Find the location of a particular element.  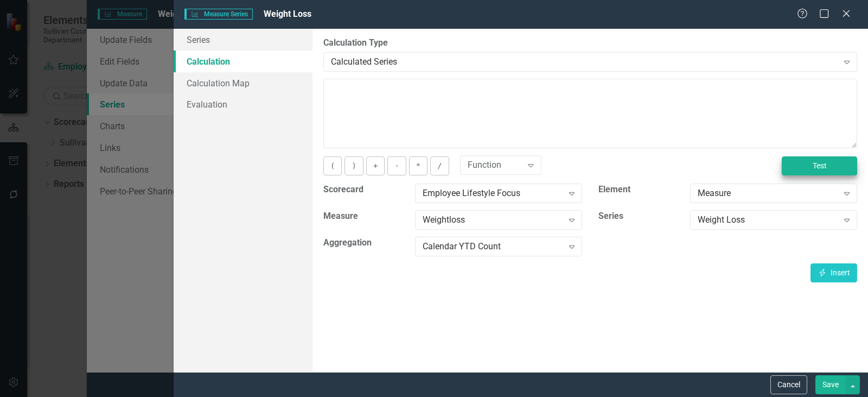

span: Weight Loss is located at coordinates (287, 13).